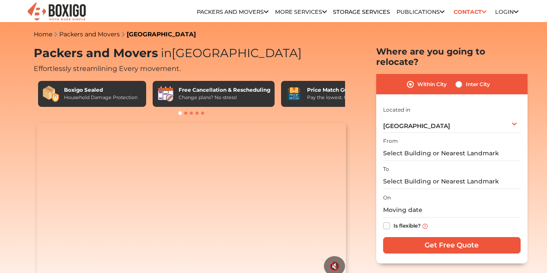 This screenshot has width=547, height=273. I want to click on a: Login, so click(506, 12).